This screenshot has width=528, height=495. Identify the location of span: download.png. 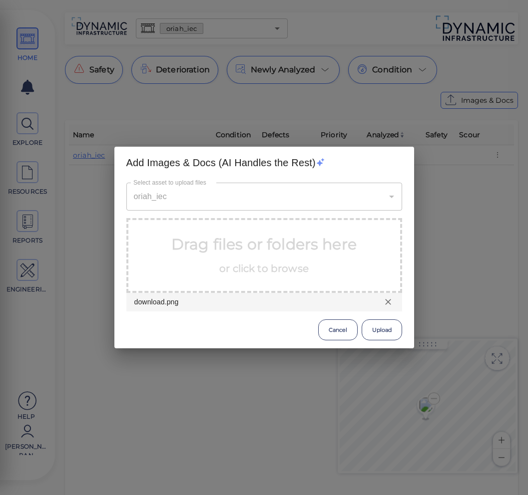
(256, 302).